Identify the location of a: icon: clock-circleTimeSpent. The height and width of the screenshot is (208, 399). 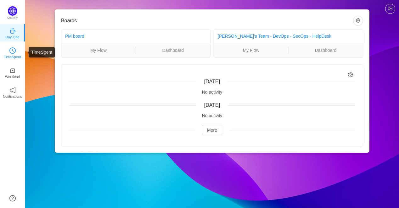
(13, 53).